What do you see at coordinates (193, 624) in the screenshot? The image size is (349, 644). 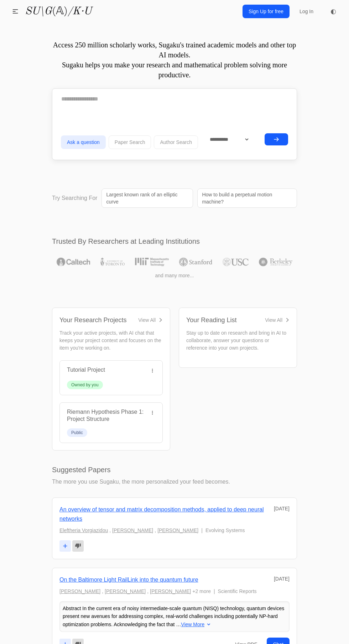 I see `span: View More` at bounding box center [193, 624].